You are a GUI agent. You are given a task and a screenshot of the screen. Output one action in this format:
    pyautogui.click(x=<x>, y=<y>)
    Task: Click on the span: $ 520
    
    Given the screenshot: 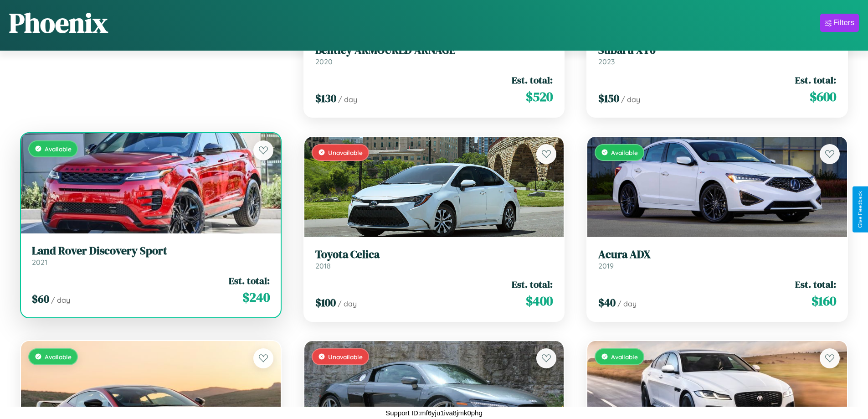 What is the action you would take?
    pyautogui.click(x=539, y=97)
    